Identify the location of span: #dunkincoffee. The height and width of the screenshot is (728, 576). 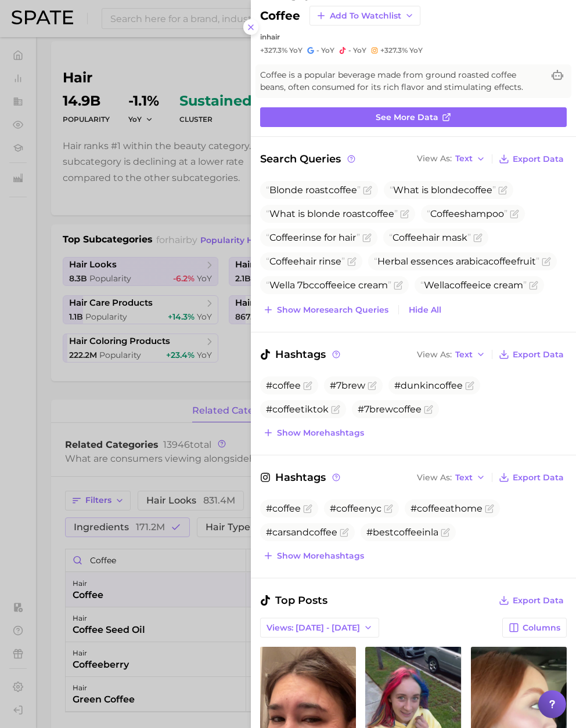
(428, 385).